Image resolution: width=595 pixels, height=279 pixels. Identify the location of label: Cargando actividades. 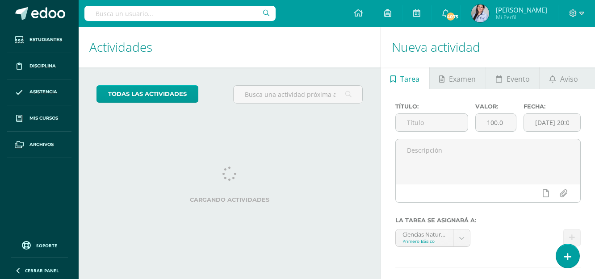
(230, 200).